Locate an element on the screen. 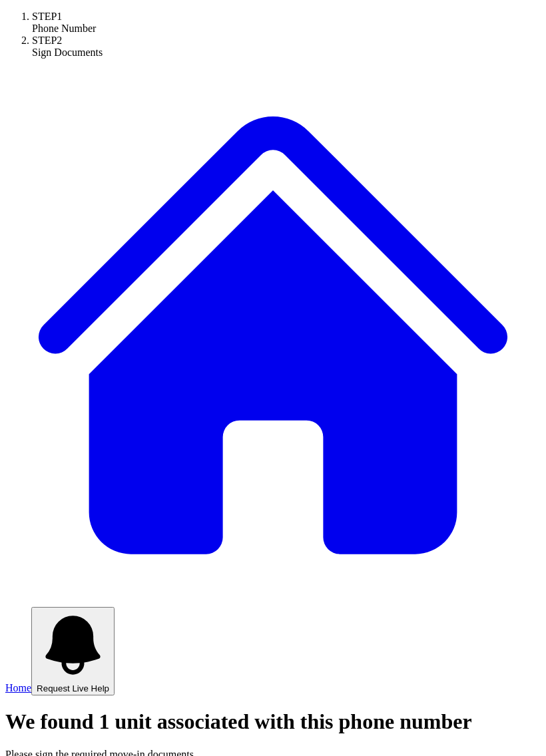 The width and height of the screenshot is (546, 756). a: Home is located at coordinates (273, 644).